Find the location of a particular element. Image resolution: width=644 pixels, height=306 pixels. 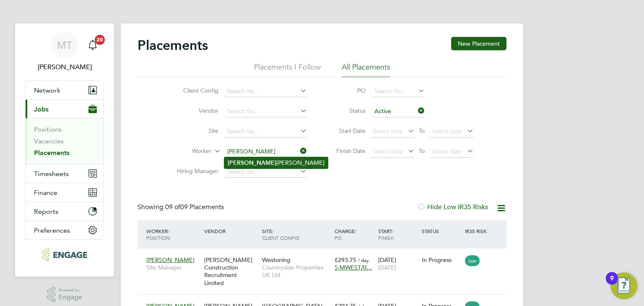

label: PO is located at coordinates (347, 91).